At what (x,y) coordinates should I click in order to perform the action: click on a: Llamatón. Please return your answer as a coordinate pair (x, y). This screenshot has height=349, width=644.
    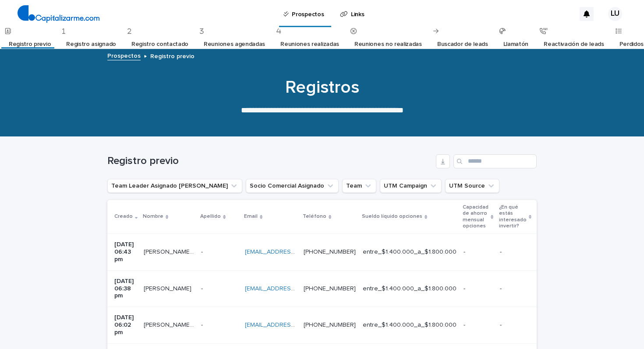
    Looking at the image, I should click on (516, 44).